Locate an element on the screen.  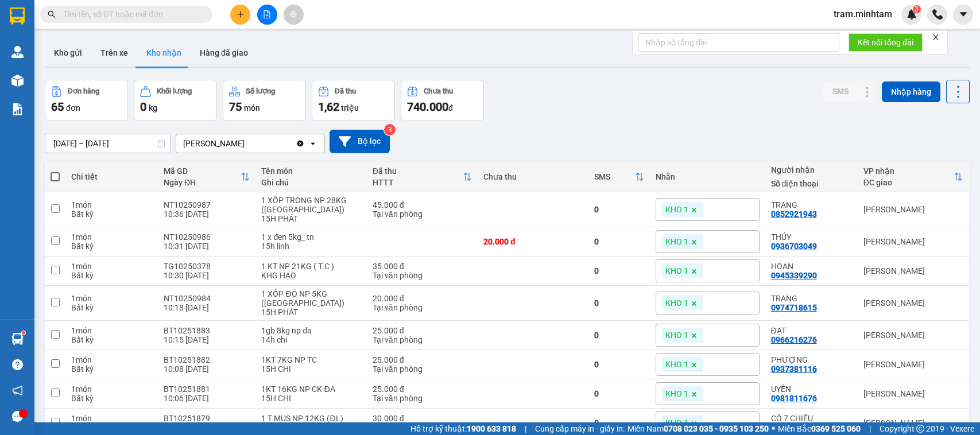
div: Số điện thoại is located at coordinates (812, 183).